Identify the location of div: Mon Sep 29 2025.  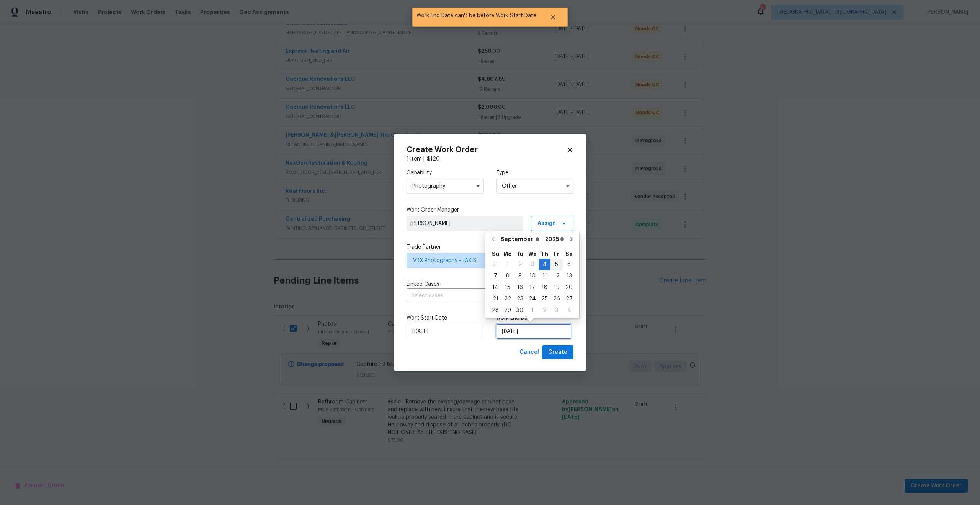
(507, 310).